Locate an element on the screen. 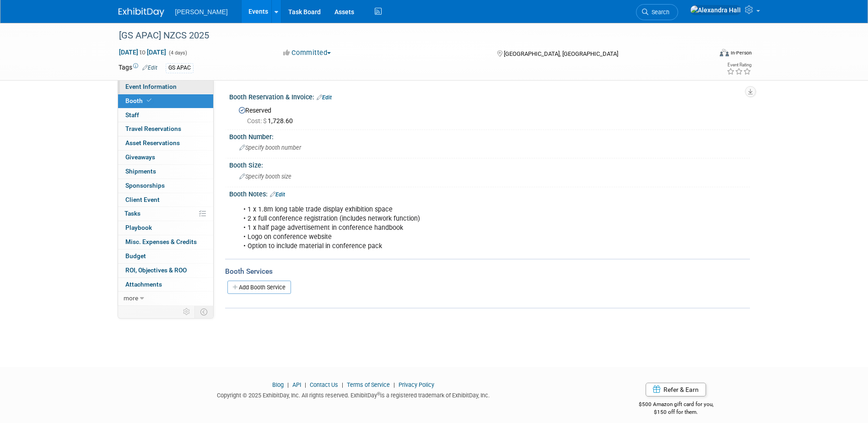 This screenshot has width=868, height=423. img: ExhibitDay is located at coordinates (141, 12).